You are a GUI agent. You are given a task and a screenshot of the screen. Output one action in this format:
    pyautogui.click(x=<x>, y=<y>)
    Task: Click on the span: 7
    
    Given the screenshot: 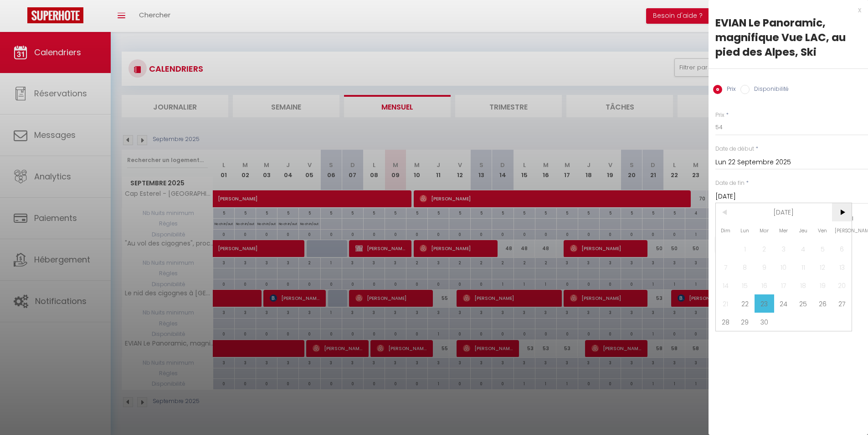 What is the action you would take?
    pyautogui.click(x=726, y=267)
    